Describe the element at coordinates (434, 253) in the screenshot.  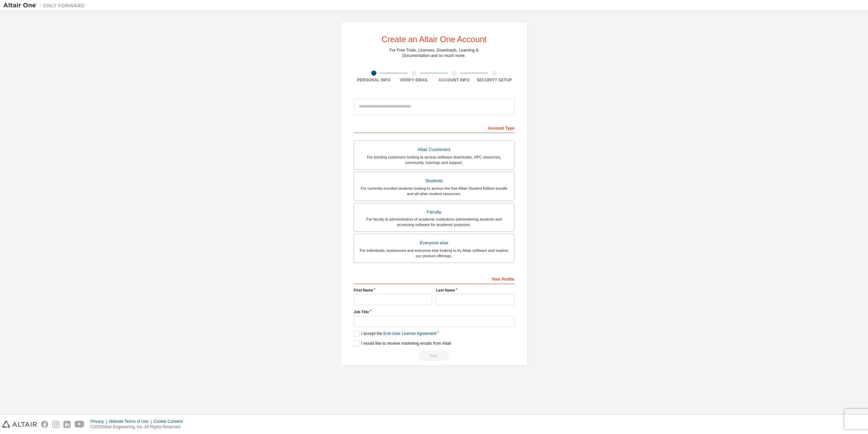
I see `div: For individuals, businesses and everyone else looking to try Altair software and explore our prod...` at that location.